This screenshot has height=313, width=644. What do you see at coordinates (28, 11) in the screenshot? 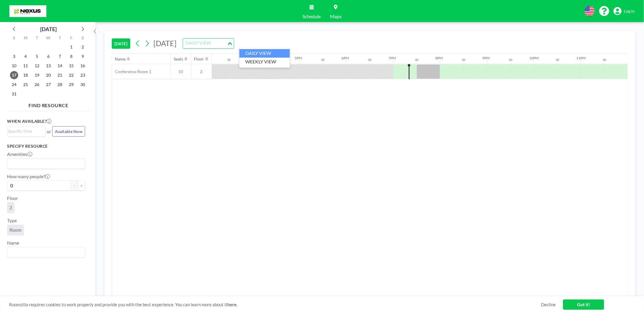
I see `img: organization-logo` at bounding box center [28, 11].